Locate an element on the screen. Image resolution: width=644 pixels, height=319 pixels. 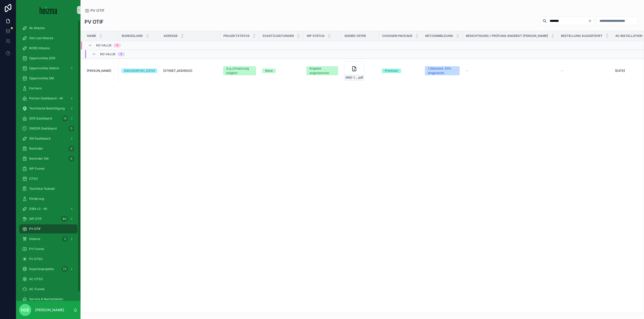
span: Reminder is located at coordinates (36, 149).